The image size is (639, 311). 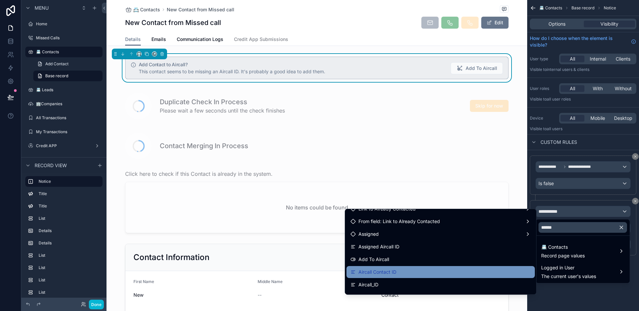 What do you see at coordinates (232, 71) in the screenshot?
I see `span: This contact seems to be missing an Aircall ID. It's probably a good idea to add them.` at bounding box center [232, 71].